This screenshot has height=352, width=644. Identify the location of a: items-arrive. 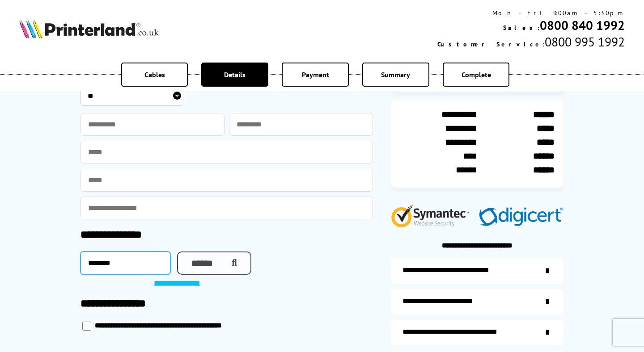
(477, 302).